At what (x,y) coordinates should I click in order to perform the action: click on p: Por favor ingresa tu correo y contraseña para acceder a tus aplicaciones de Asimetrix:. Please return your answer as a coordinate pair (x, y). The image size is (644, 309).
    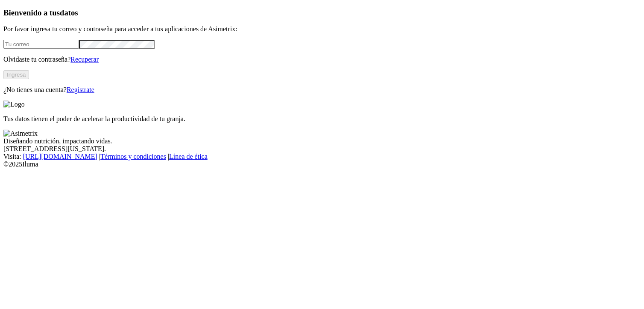
    Looking at the image, I should click on (322, 29).